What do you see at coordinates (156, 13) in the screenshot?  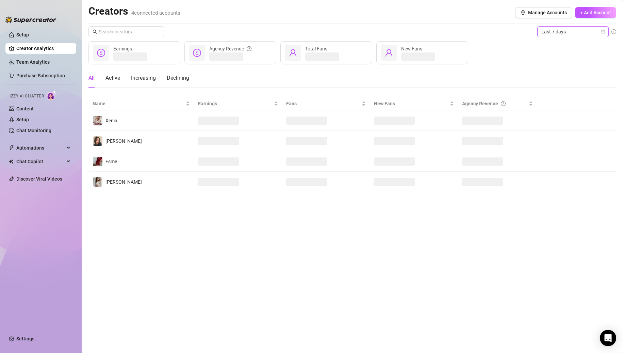 I see `span: 4 connected accounts` at bounding box center [156, 13].